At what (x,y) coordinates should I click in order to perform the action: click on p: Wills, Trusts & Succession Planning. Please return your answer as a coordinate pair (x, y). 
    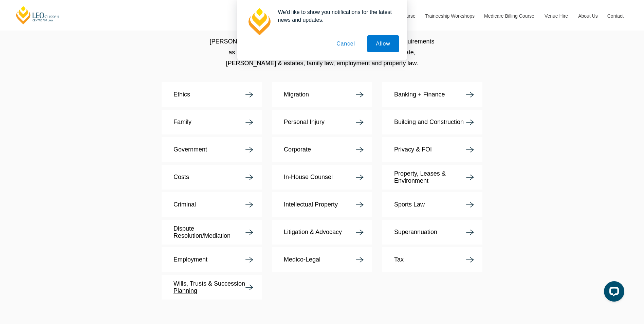
    Looking at the image, I should click on (209, 287).